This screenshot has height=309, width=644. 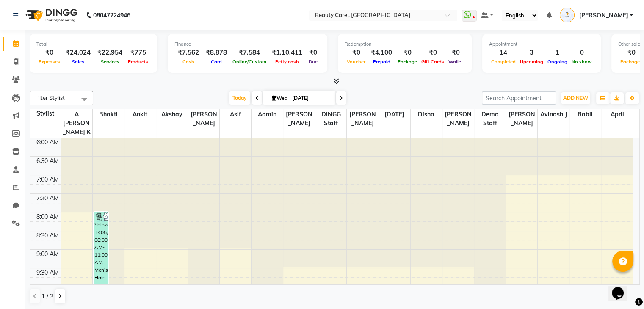 I want to click on div: 1, so click(x=558, y=53).